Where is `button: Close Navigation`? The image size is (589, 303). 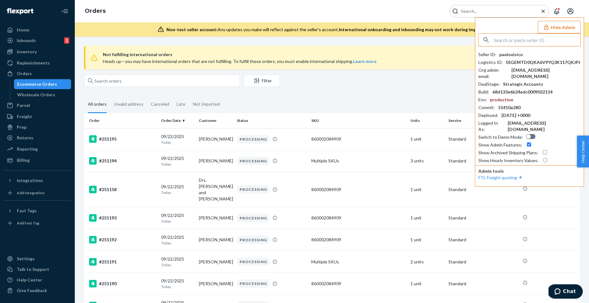
button: Close Navigation is located at coordinates (65, 11).